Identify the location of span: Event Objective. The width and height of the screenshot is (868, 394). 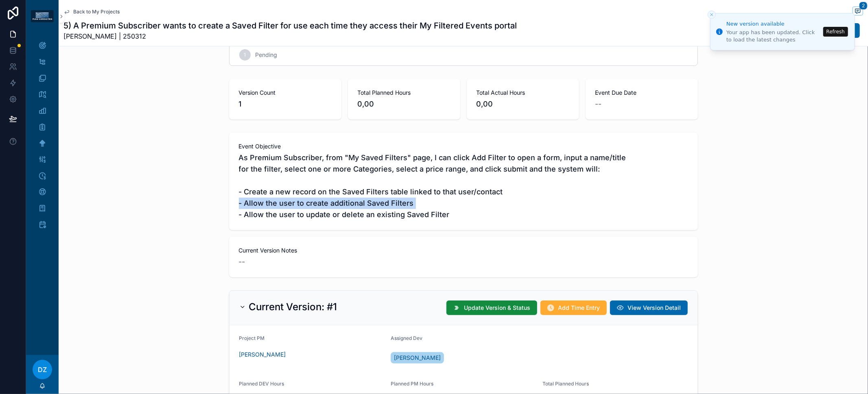
(463, 147).